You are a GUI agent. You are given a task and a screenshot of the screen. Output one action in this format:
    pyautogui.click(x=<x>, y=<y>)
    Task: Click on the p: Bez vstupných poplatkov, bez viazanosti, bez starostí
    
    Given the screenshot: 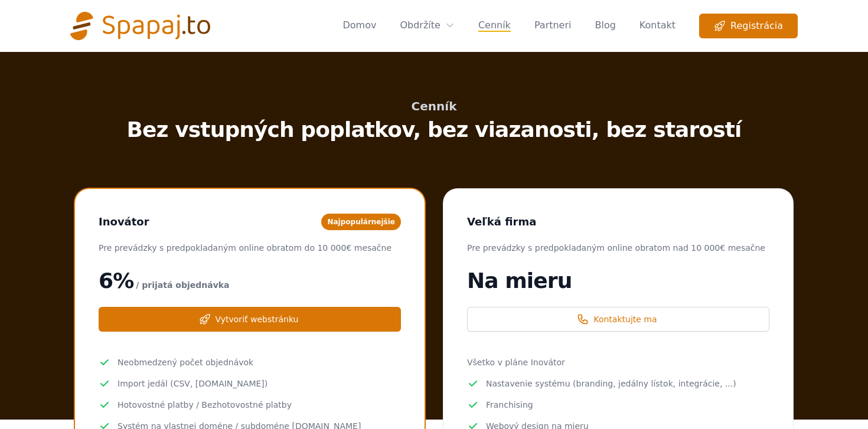 What is the action you would take?
    pyautogui.click(x=434, y=129)
    